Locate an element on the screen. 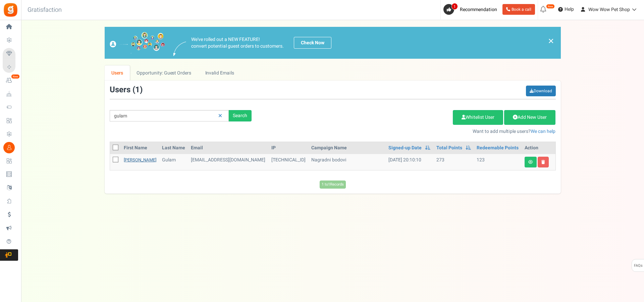 The height and width of the screenshot is (302, 644). span: Wow Wow Pet Shop is located at coordinates (609, 10).